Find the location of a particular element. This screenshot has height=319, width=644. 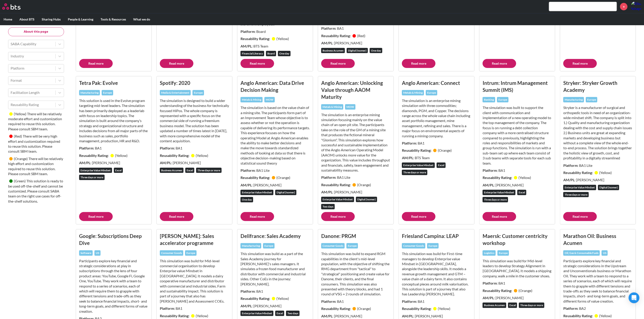

label: About BTS is located at coordinates (27, 20).